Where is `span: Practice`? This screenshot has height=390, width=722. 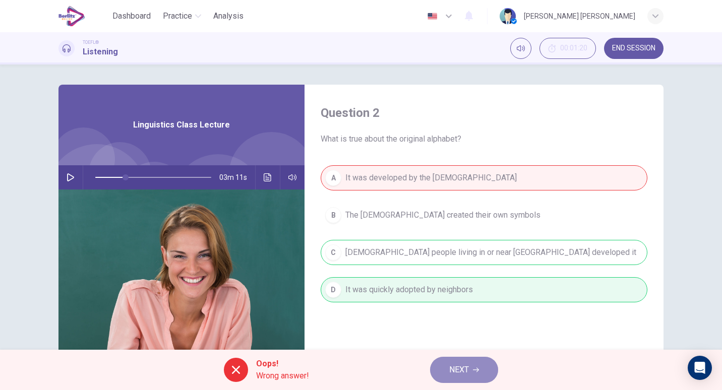 span: Practice is located at coordinates (177, 16).